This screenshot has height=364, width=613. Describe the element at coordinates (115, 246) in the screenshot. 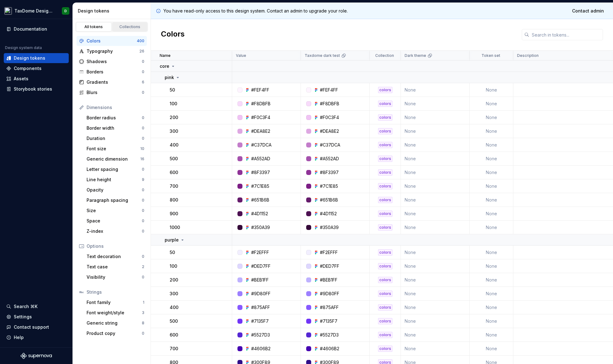

I see `div: Options` at that location.